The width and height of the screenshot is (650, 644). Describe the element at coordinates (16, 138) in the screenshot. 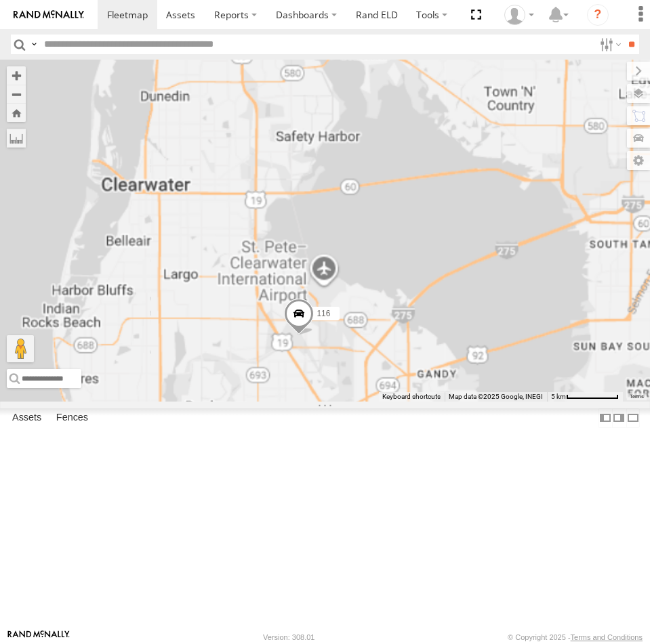

I see `label: Measure` at that location.